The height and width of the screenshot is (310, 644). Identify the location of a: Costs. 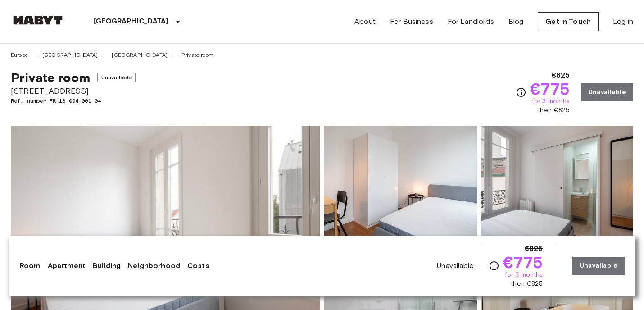
(198, 266).